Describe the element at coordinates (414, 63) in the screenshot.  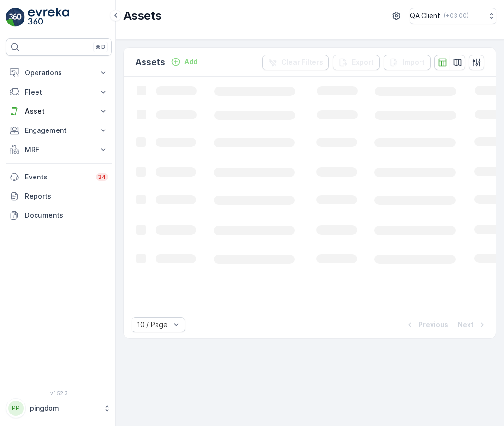
I see `p: Import` at that location.